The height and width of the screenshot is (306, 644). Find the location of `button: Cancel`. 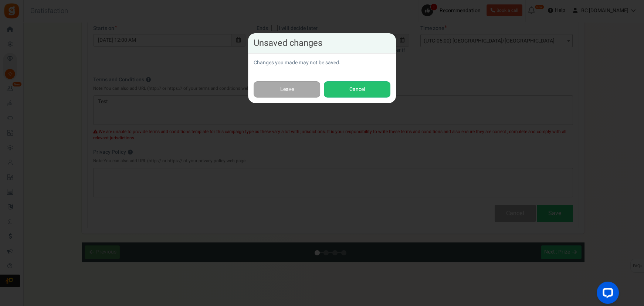

button: Cancel is located at coordinates (357, 90).